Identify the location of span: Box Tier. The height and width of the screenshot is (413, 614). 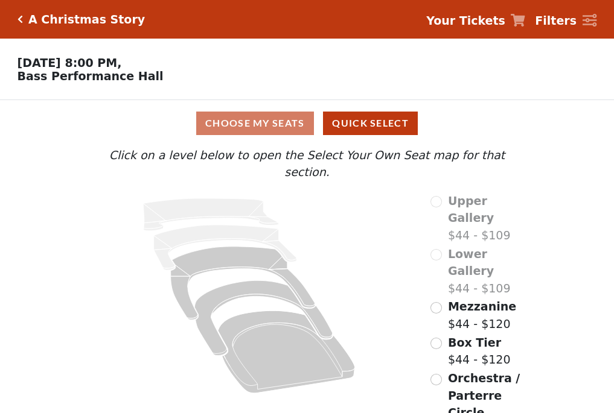
(474, 343).